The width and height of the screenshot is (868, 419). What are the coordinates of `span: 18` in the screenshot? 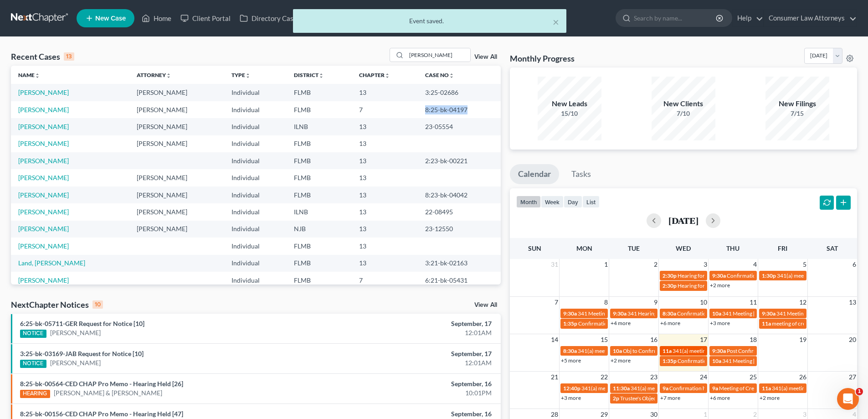 It's located at (753, 339).